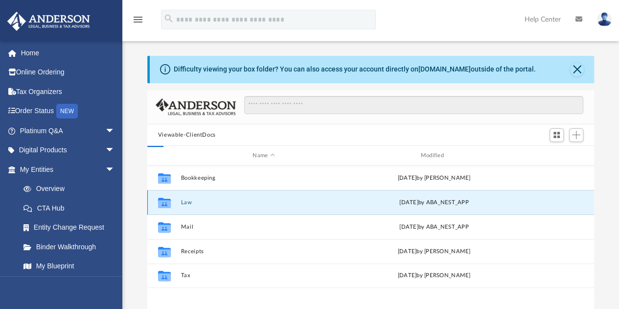 The width and height of the screenshot is (619, 309). Describe the element at coordinates (68, 53) in the screenshot. I see `a: Home` at that location.